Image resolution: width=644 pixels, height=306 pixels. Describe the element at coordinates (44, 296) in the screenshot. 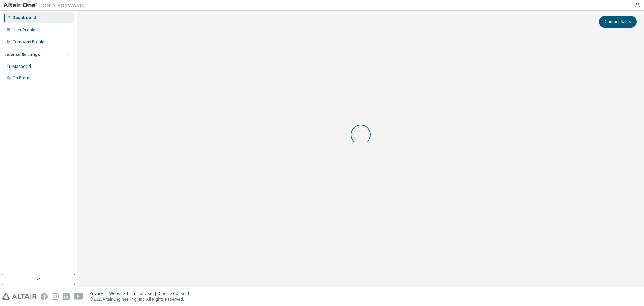

I see `img: facebook.svg` at that location.